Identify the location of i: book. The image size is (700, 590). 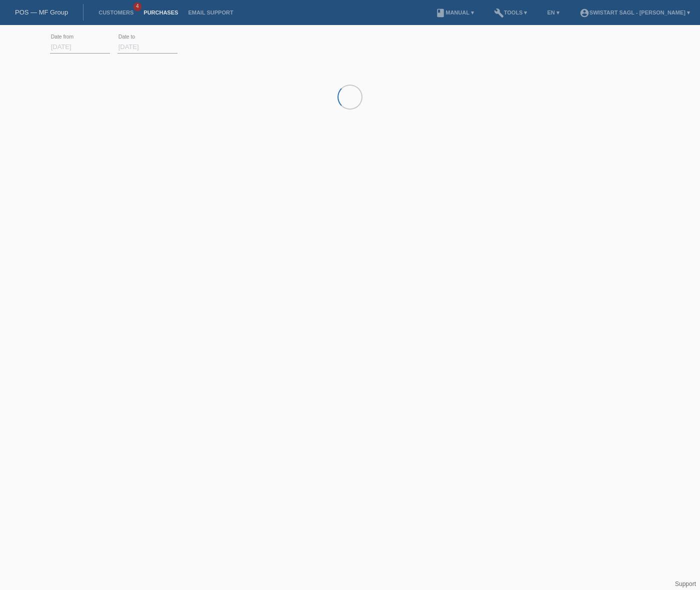
(441, 13).